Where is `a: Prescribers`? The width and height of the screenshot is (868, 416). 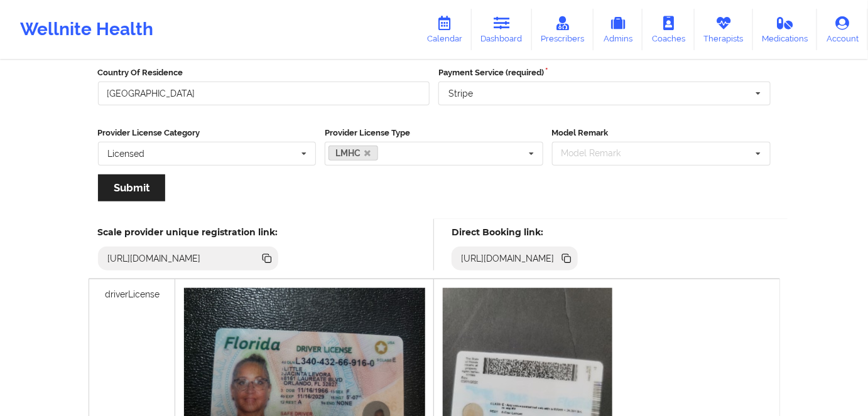 a: Prescribers is located at coordinates (562, 29).